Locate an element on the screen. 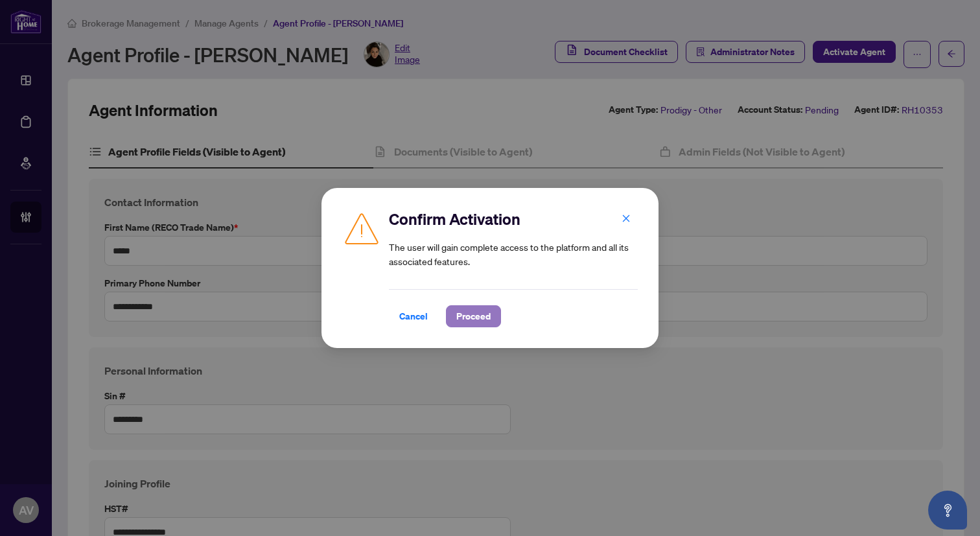 Image resolution: width=980 pixels, height=536 pixels. button: Open asap is located at coordinates (948, 510).